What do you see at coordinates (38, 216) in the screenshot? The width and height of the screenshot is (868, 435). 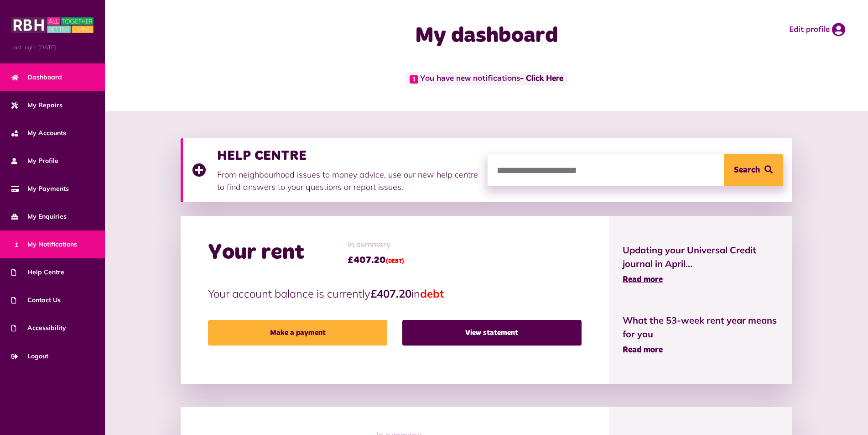 I see `span: My Enquiries` at bounding box center [38, 216].